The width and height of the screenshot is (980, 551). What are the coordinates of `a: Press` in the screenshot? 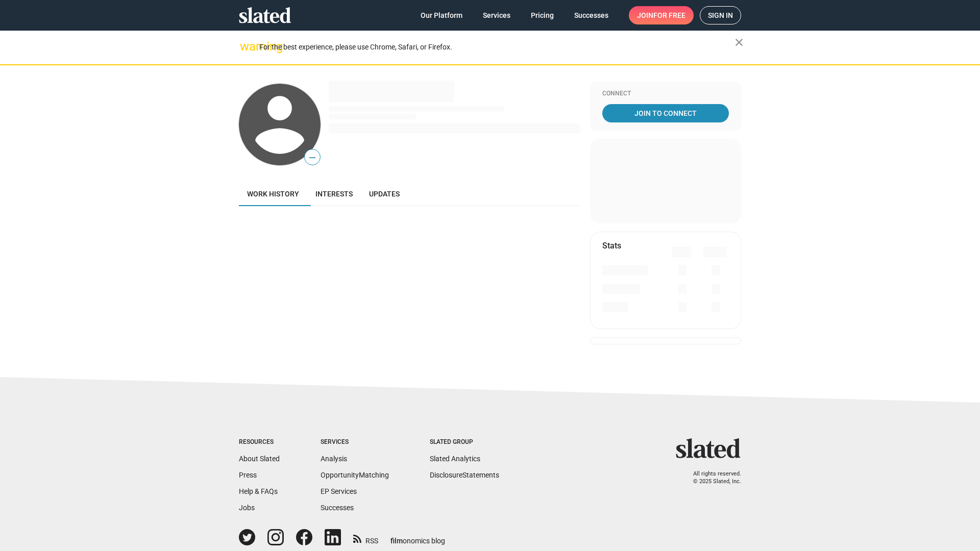 It's located at (248, 475).